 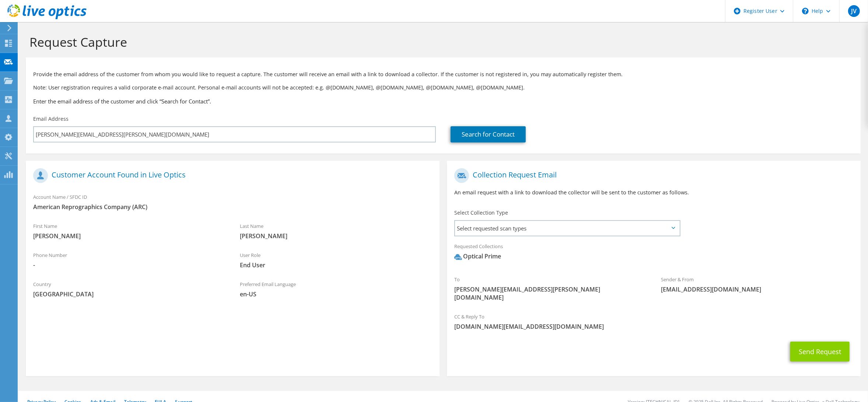 I want to click on label: Email Address, so click(x=51, y=119).